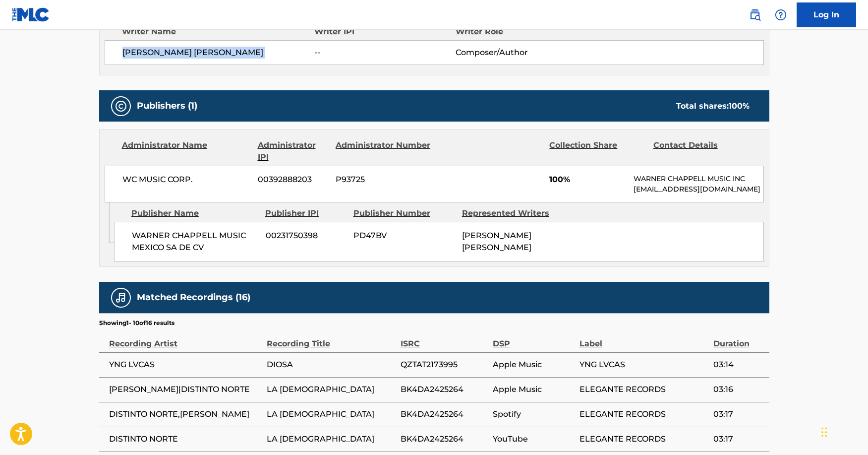 Image resolution: width=868 pixels, height=455 pixels. Describe the element at coordinates (597, 151) in the screenshot. I see `div: Collection Share` at that location.